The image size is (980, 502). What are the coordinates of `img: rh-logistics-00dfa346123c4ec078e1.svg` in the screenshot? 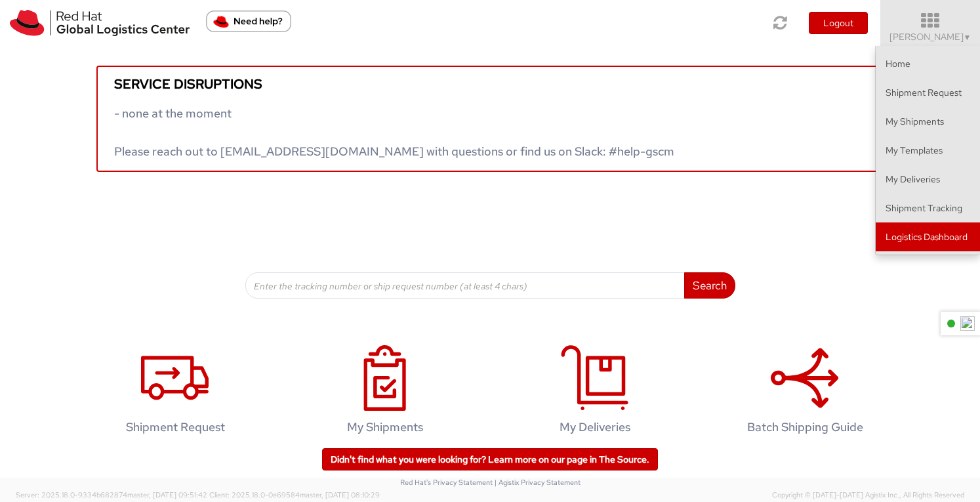 It's located at (100, 23).